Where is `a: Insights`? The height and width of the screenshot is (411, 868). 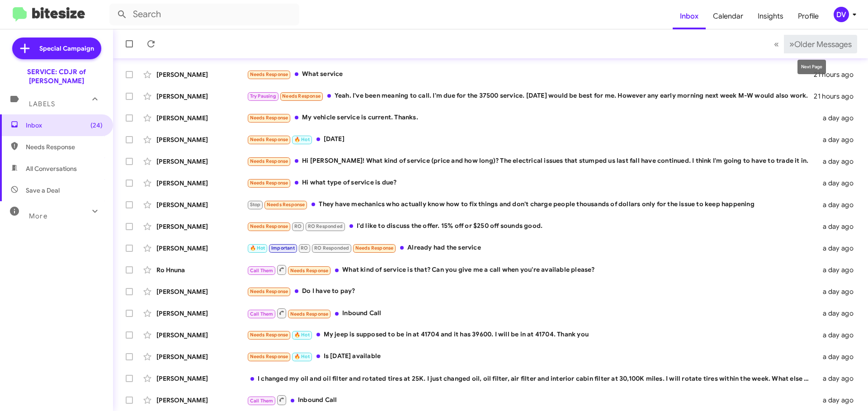
a: Insights is located at coordinates (770, 16).